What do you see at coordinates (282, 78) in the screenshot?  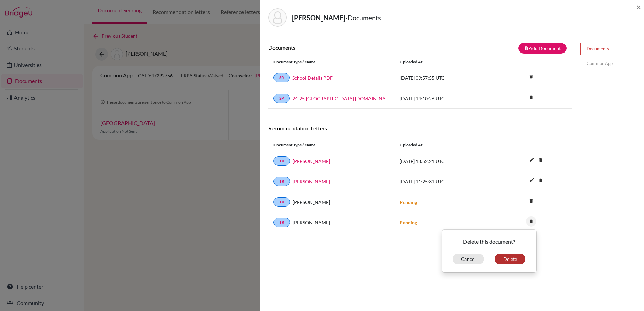 I see `a: SR` at bounding box center [282, 78].